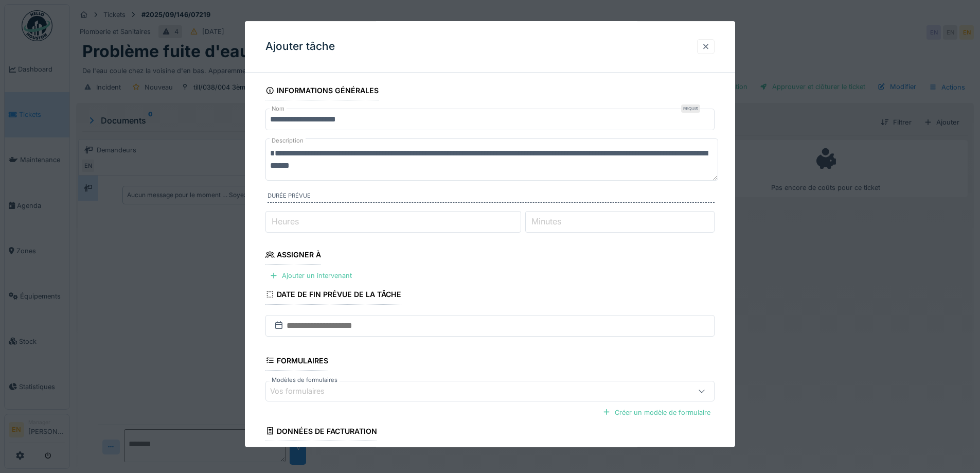 Image resolution: width=980 pixels, height=473 pixels. I want to click on div: Données de facturation, so click(321, 432).